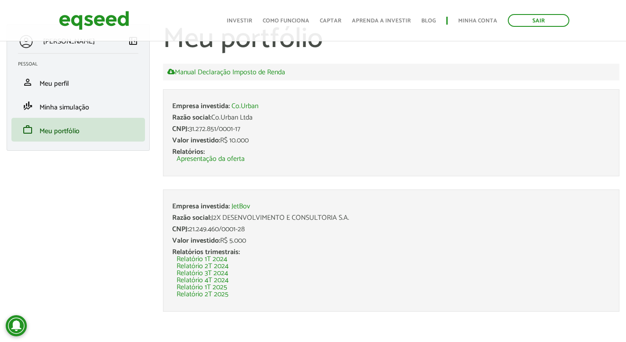 The width and height of the screenshot is (626, 342). Describe the element at coordinates (286, 21) in the screenshot. I see `a: Como funciona` at that location.